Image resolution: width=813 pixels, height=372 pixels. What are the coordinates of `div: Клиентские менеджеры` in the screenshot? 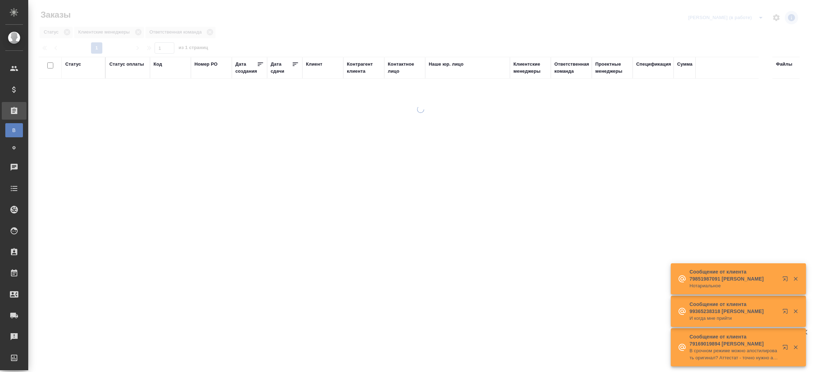 It's located at (530, 68).